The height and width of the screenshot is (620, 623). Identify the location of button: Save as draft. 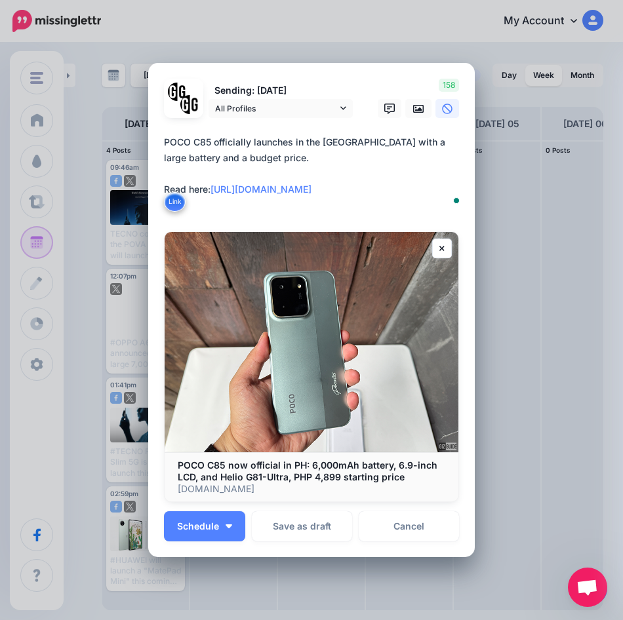
(301, 526).